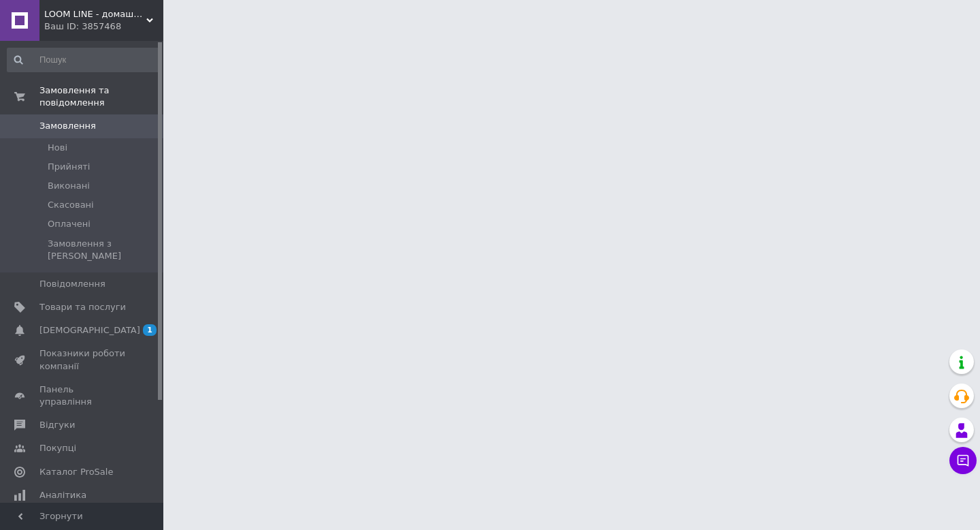  I want to click on button: Чат з покупцем, so click(963, 461).